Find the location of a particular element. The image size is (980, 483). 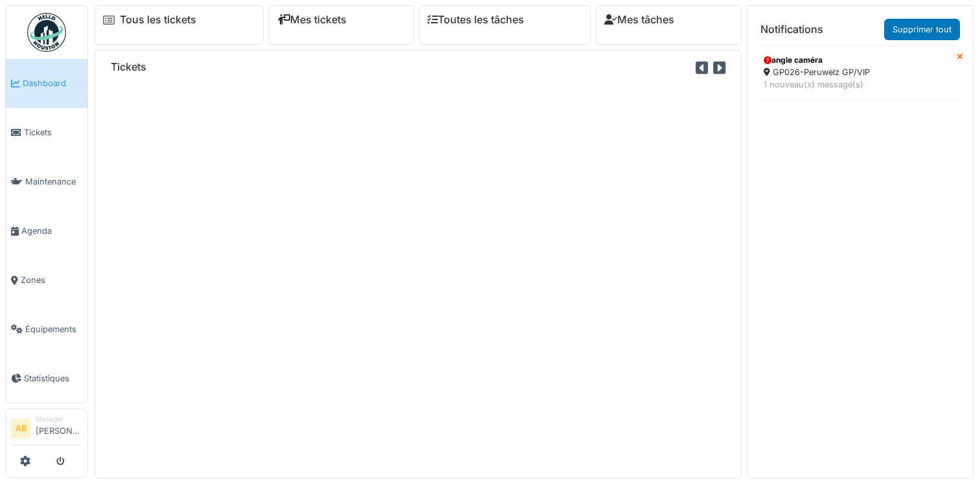

a: Maintenance is located at coordinates (47, 182).